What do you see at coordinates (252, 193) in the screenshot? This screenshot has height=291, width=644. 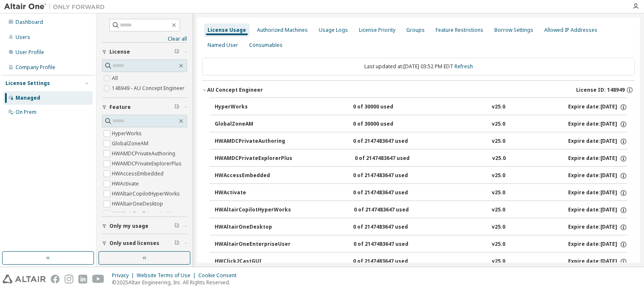 I see `div: HWActivate` at bounding box center [252, 193].